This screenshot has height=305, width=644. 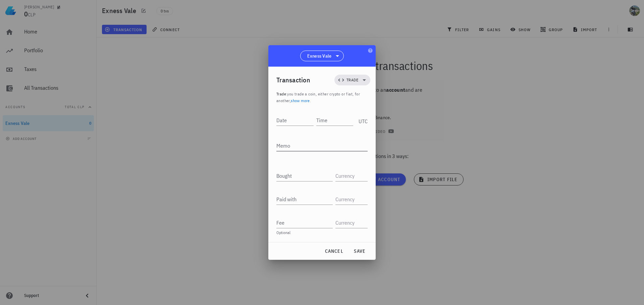 I want to click on span: you trade a coin, either crypto or fiat, for another, ., so click(x=318, y=97).